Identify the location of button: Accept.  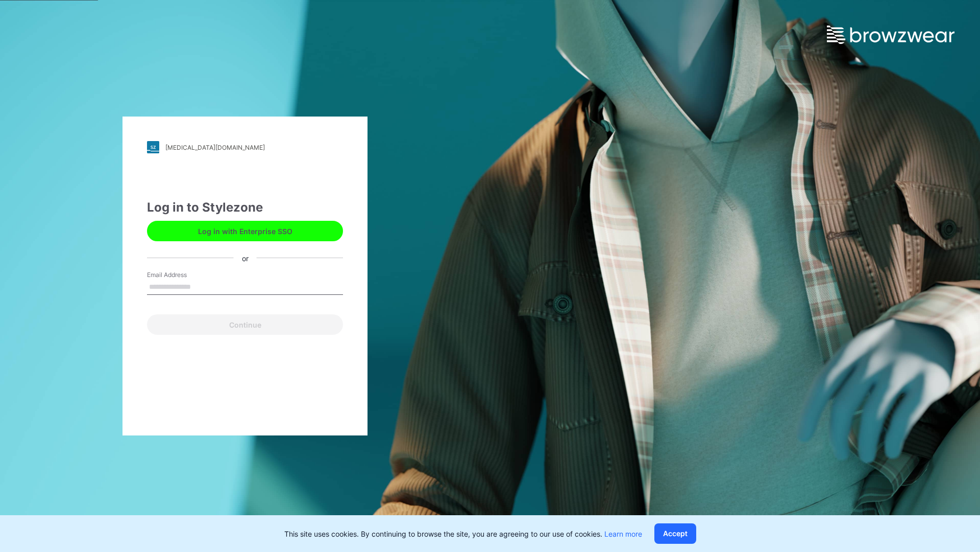
(676, 533).